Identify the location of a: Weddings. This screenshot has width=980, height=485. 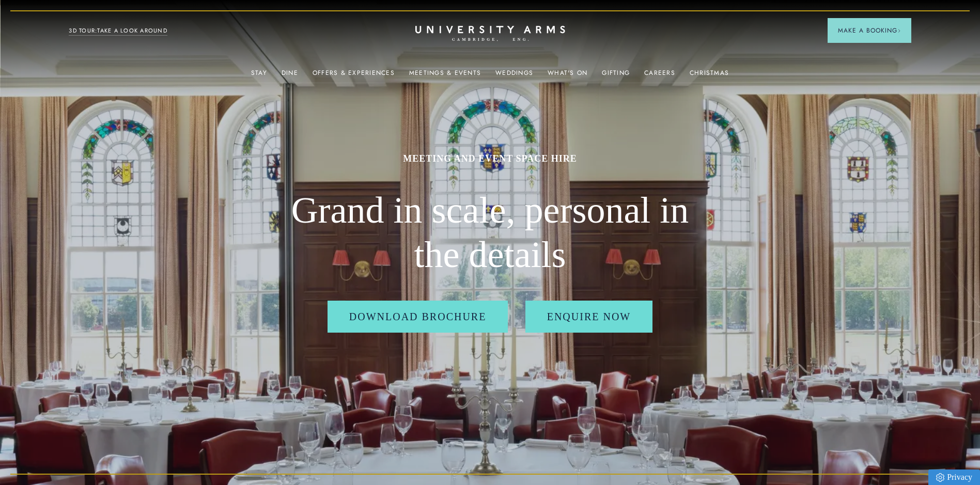
(514, 76).